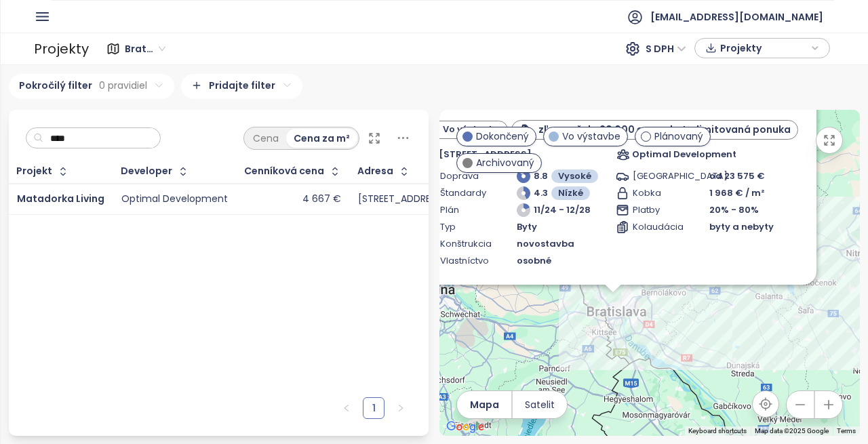 This screenshot has height=444, width=868. Describe the element at coordinates (123, 85) in the screenshot. I see `span: 0 pravidiel` at that location.